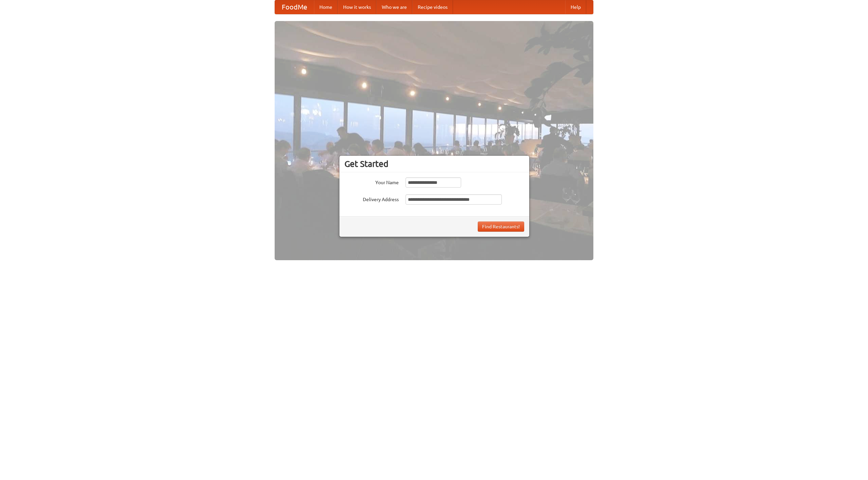 This screenshot has width=868, height=480. What do you see at coordinates (432, 7) in the screenshot?
I see `a: Recipe videos` at bounding box center [432, 7].